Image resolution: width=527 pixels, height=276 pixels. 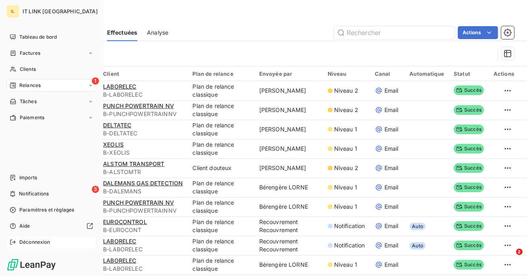 I want to click on span: B-EUROCONT, so click(x=143, y=230).